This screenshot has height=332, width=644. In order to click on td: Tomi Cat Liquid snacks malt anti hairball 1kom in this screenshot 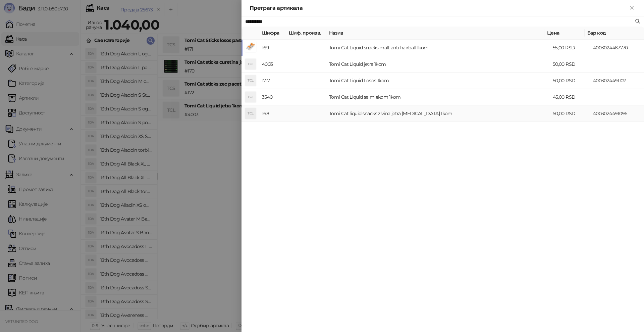, I will do `click(438, 48)`.